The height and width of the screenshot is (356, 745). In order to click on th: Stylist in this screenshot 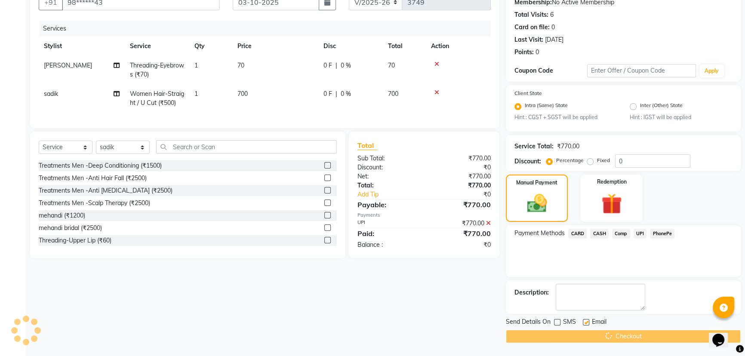, I will do `click(82, 46)`.